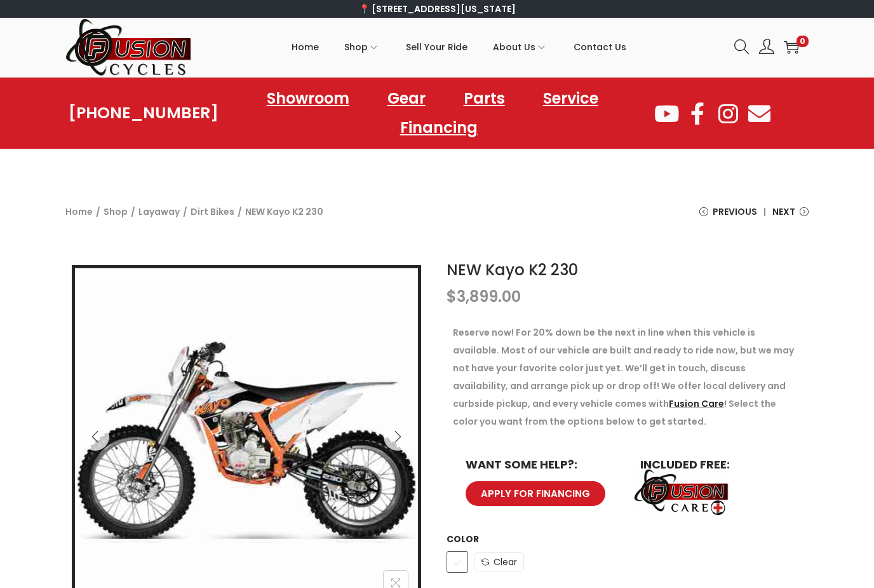  I want to click on a: Financing, so click(439, 128).